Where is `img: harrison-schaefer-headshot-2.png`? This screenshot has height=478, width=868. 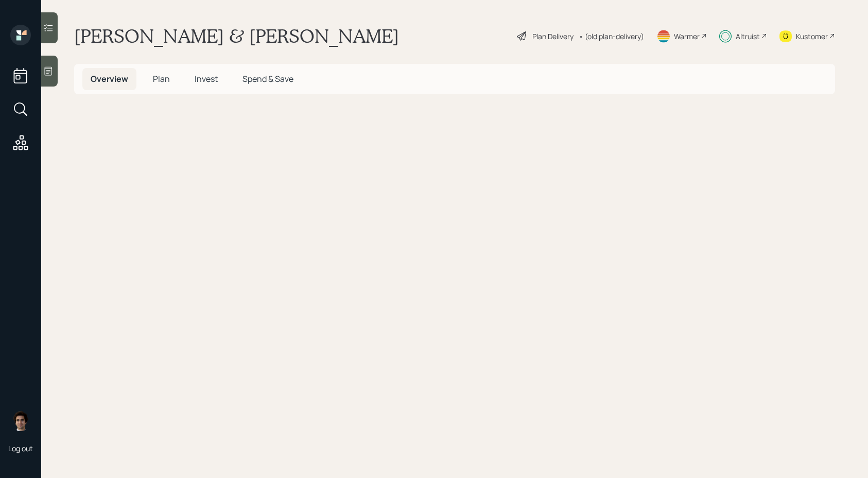
img: harrison-schaefer-headshot-2.png is located at coordinates (21, 420).